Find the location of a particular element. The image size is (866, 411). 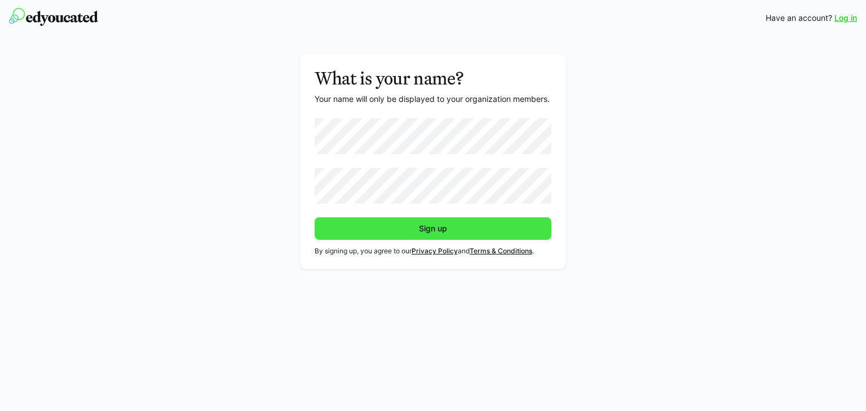

a: Privacy Policy is located at coordinates (435, 251).